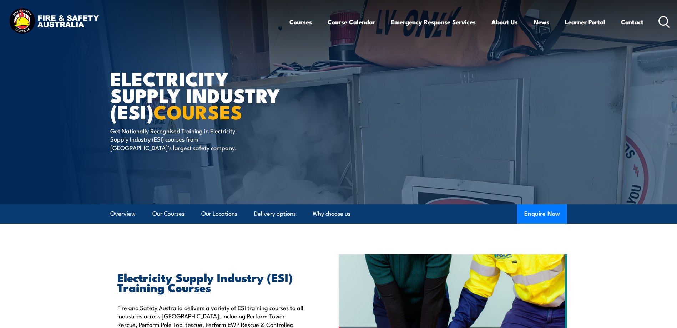  What do you see at coordinates (275, 214) in the screenshot?
I see `a: Delivery options` at bounding box center [275, 214].